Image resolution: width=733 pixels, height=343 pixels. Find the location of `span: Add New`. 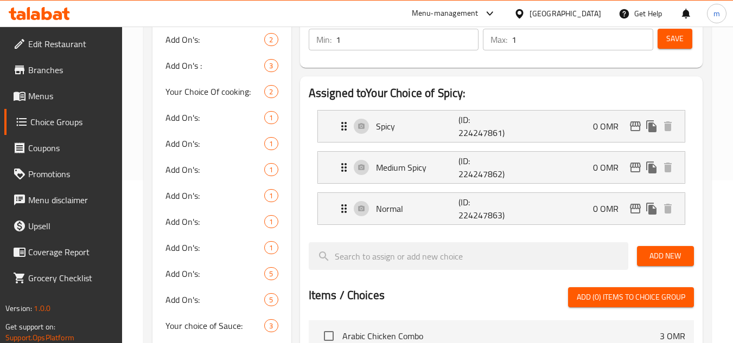

span: Add New is located at coordinates (665, 256).